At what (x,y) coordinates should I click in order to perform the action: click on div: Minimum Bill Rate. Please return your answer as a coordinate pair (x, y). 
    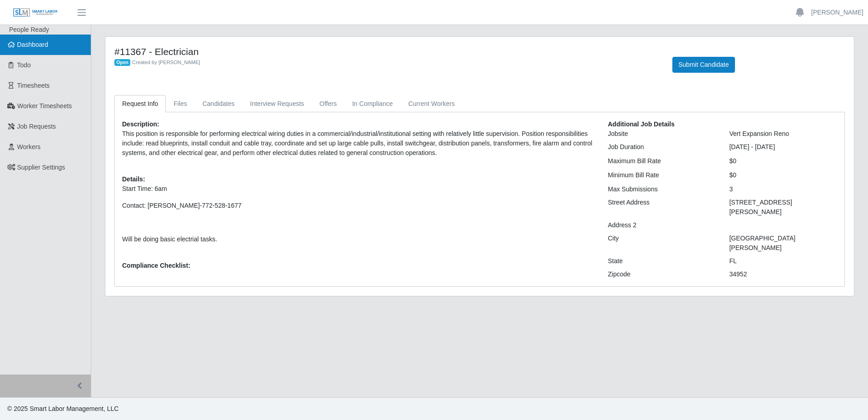
    Looking at the image, I should click on (661, 175).